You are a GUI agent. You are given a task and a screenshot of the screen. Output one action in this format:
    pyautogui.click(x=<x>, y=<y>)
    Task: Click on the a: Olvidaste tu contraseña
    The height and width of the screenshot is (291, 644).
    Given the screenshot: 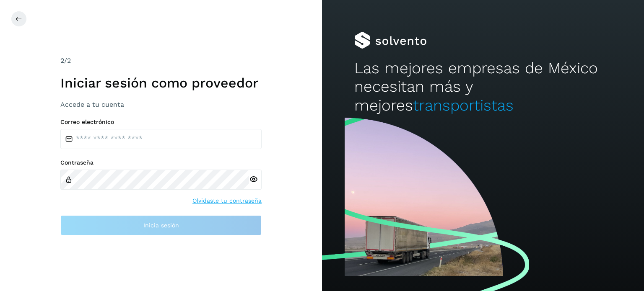 What is the action you would take?
    pyautogui.click(x=227, y=200)
    